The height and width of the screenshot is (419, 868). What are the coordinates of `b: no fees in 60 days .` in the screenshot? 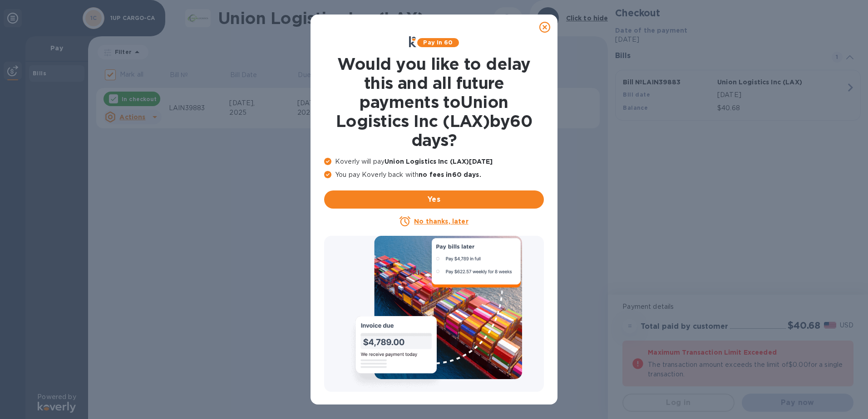 It's located at (450, 175).